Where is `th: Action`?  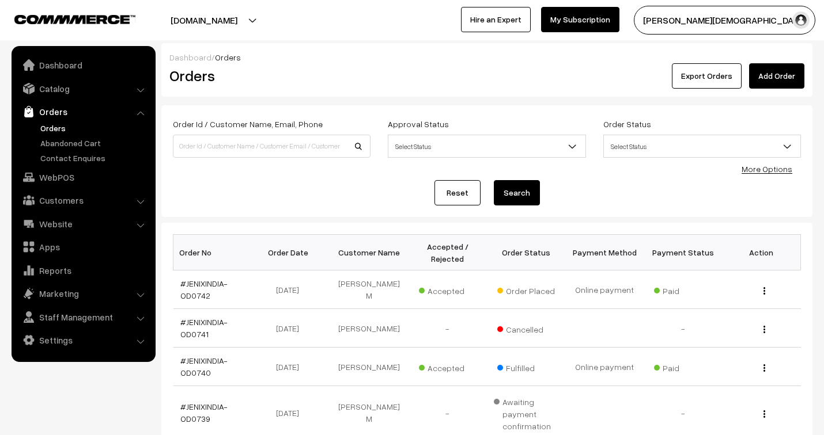
th: Action is located at coordinates (761, 253).